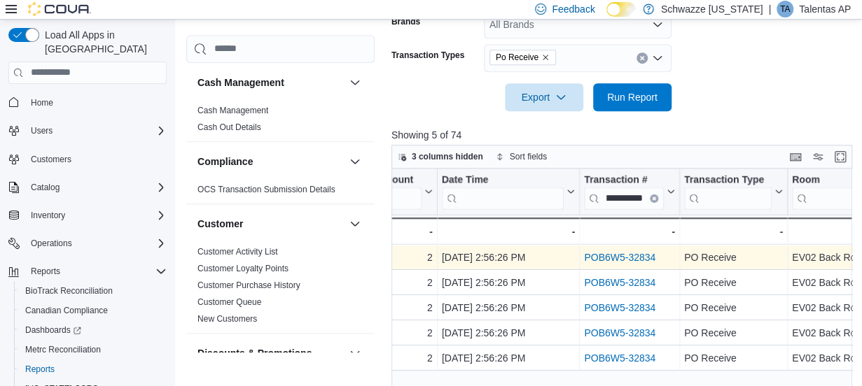  I want to click on button: BioTrack Reconciliation, so click(93, 291).